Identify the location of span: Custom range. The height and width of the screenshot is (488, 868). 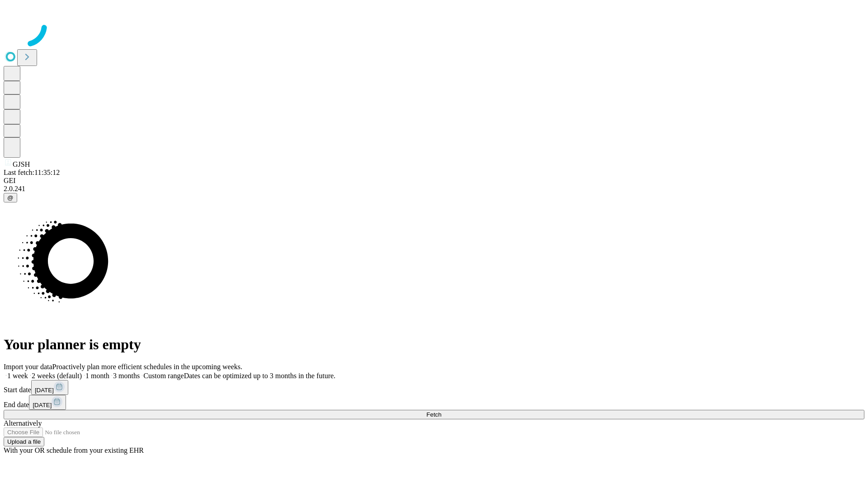
(164, 376).